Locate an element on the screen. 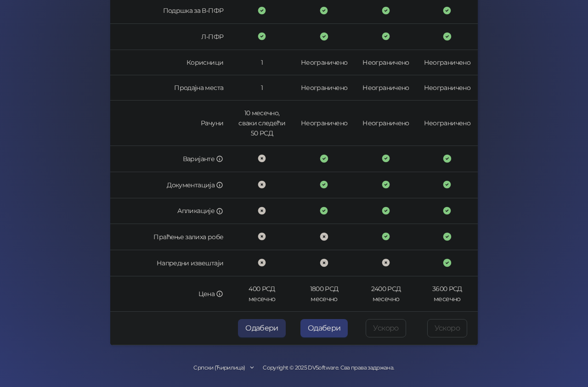  td: 10 месечно, сваки следећи 50 РСД is located at coordinates (262, 123).